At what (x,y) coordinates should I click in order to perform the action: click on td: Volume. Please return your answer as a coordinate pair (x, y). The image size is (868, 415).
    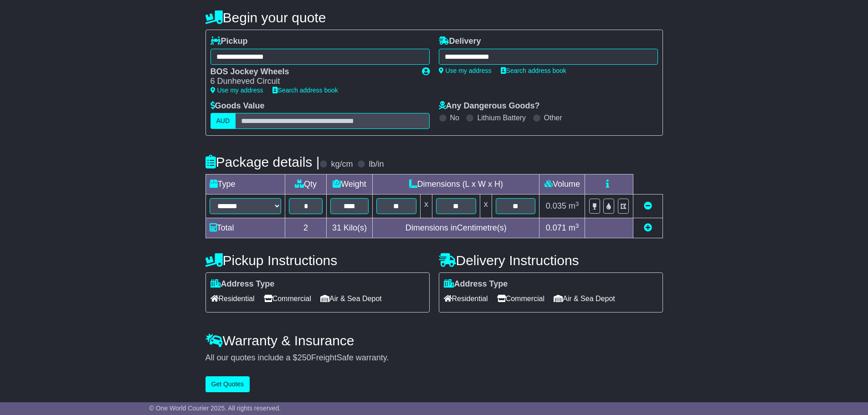
    Looking at the image, I should click on (562, 184).